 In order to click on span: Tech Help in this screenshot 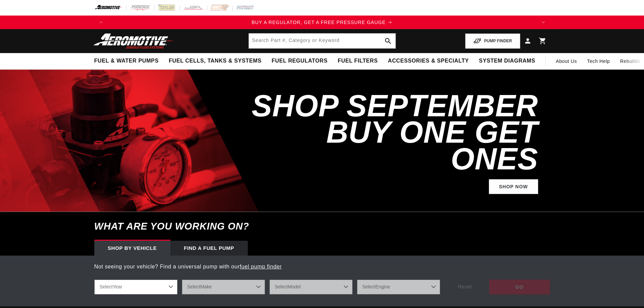, I will do `click(599, 61)`.